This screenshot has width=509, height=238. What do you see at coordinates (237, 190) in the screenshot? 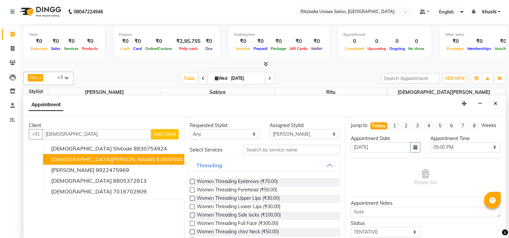
I see `span: Women Threading Forehead (₹50.00)` at bounding box center [237, 190].